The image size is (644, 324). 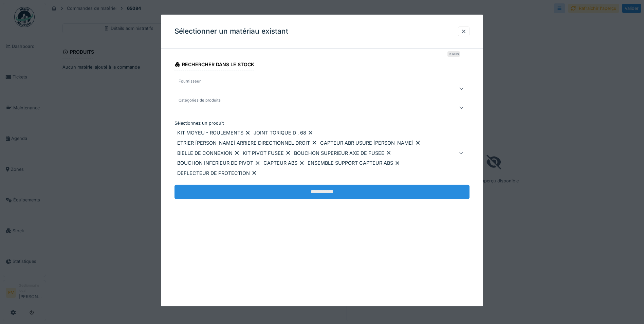 What do you see at coordinates (354, 163) in the screenshot?
I see `div: ENSEMBLE SUPPORT CAPTEUR ABS` at bounding box center [354, 163].